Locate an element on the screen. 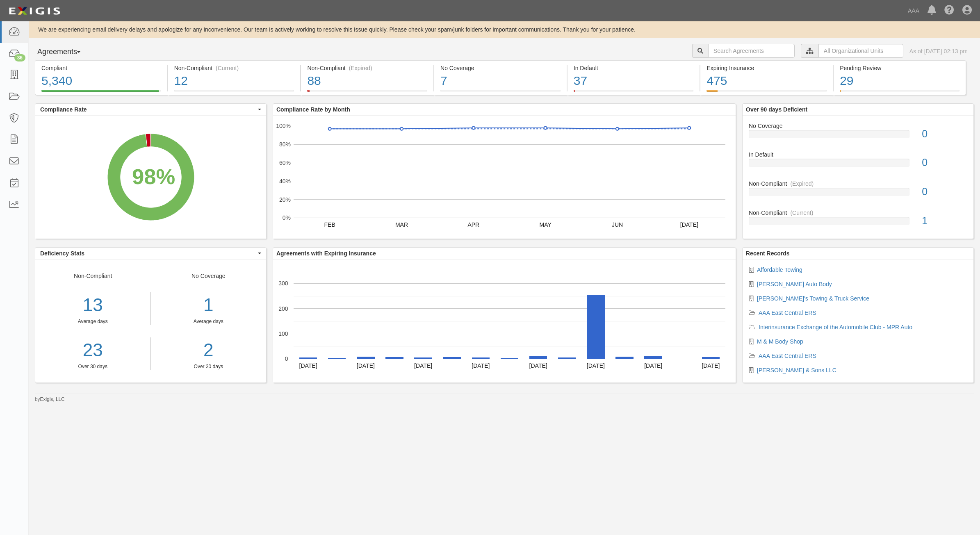 Image resolution: width=980 pixels, height=535 pixels. a: Non-Compliant(Expired)88 is located at coordinates (367, 93).